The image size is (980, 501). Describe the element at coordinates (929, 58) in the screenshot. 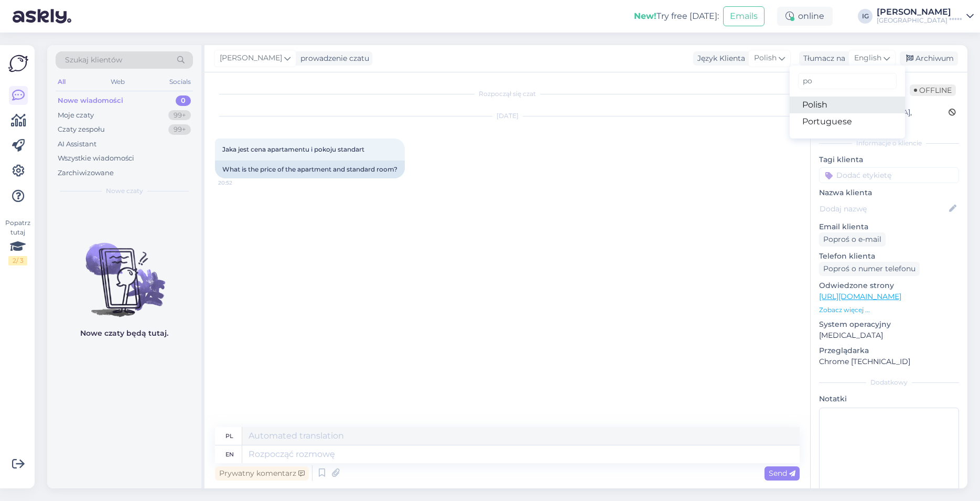

I see `div: Archiwum` at that location.